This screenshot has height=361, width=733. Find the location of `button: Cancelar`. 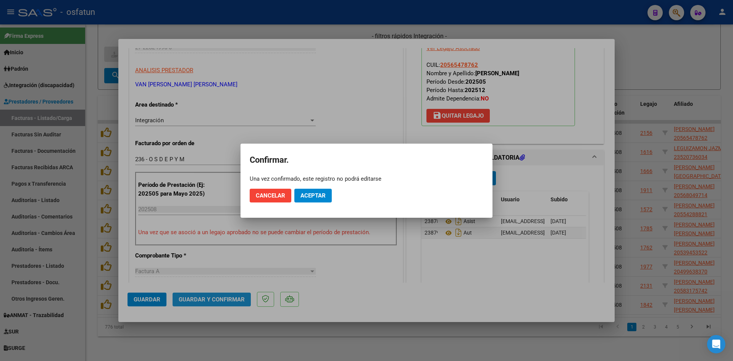

button: Cancelar is located at coordinates (270, 195).